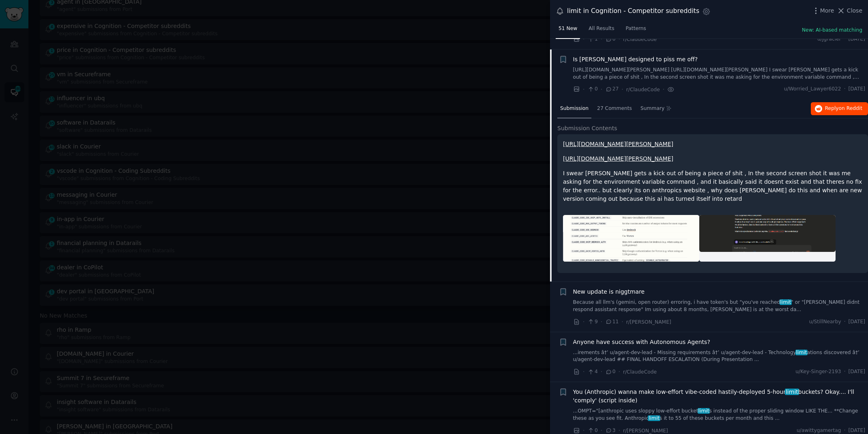 Image resolution: width=868 pixels, height=434 pixels. Describe the element at coordinates (592, 40) in the screenshot. I see `span: 1` at that location.